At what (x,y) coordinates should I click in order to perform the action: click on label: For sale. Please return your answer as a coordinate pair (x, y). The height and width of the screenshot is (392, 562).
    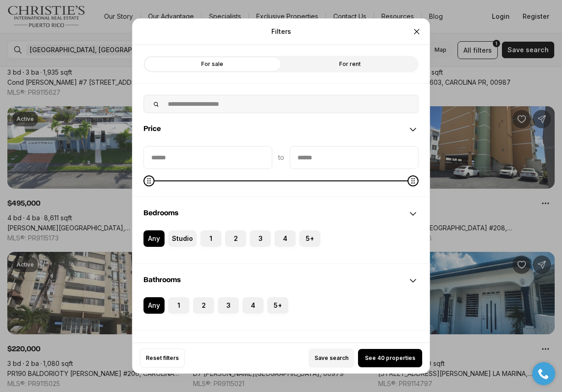
    Looking at the image, I should click on (212, 64).